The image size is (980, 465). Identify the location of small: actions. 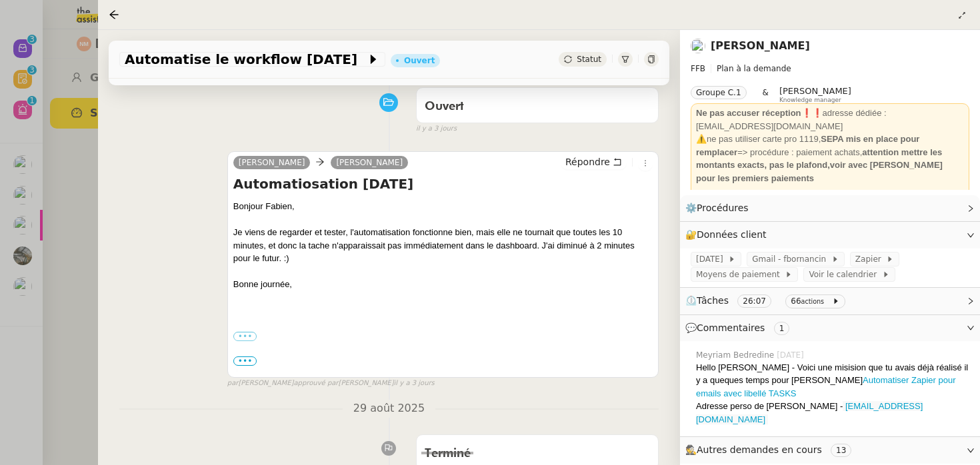
(813, 301).